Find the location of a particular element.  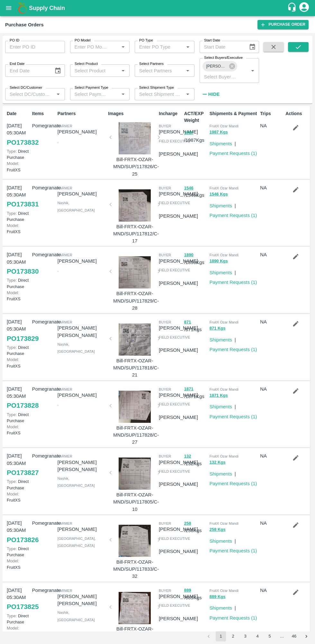

p: Partners is located at coordinates (81, 113).